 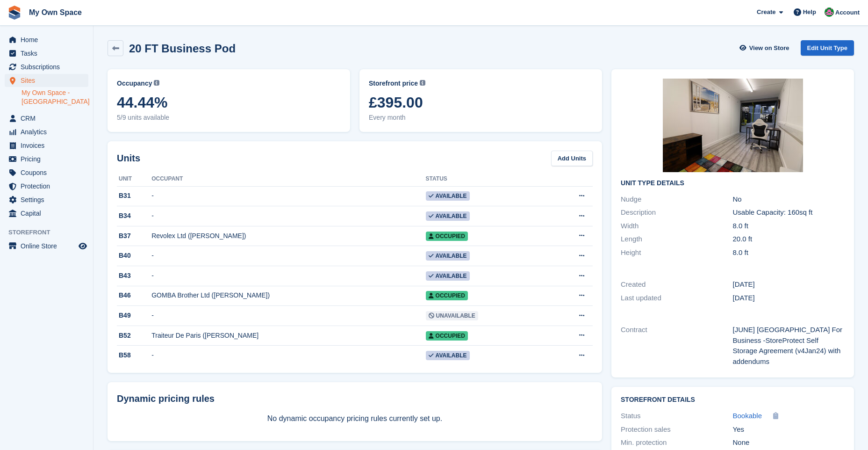 I want to click on span: Coupons, so click(x=49, y=173).